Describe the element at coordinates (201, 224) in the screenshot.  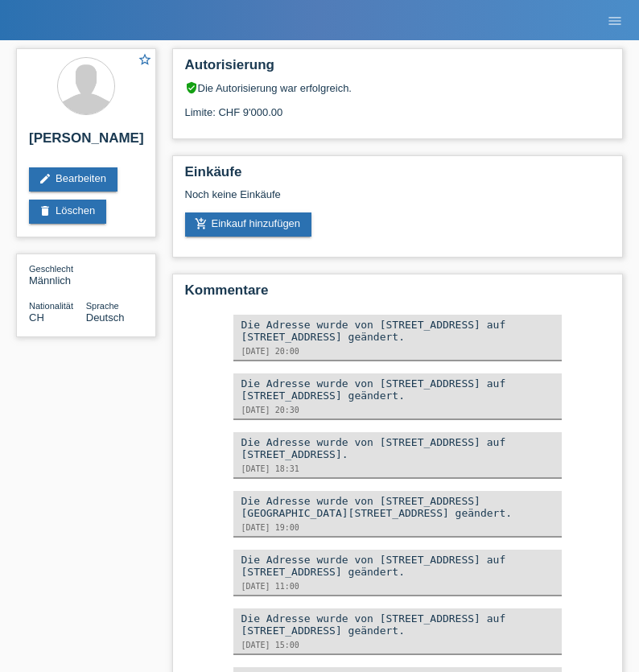
I see `i: add_shopping_cart` at that location.